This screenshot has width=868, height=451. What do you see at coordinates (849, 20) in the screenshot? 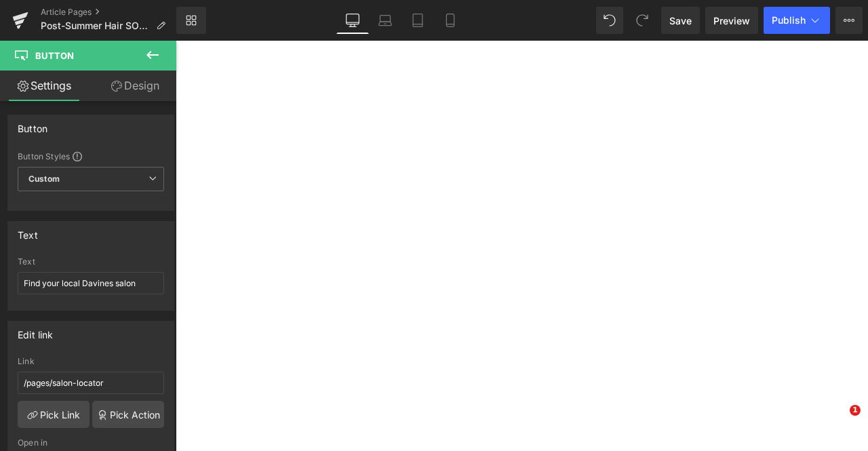
I see `button: More` at bounding box center [849, 20].